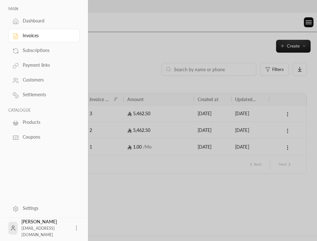 This screenshot has width=317, height=241. Describe the element at coordinates (44, 9) in the screenshot. I see `p: MAIN` at that location.